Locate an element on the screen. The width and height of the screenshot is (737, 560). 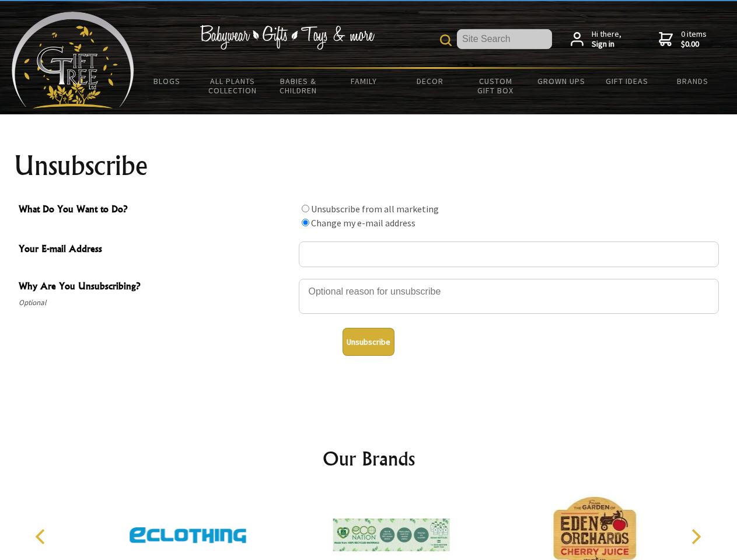
img: Babywear - Gifts - Toys & more is located at coordinates (287, 38).